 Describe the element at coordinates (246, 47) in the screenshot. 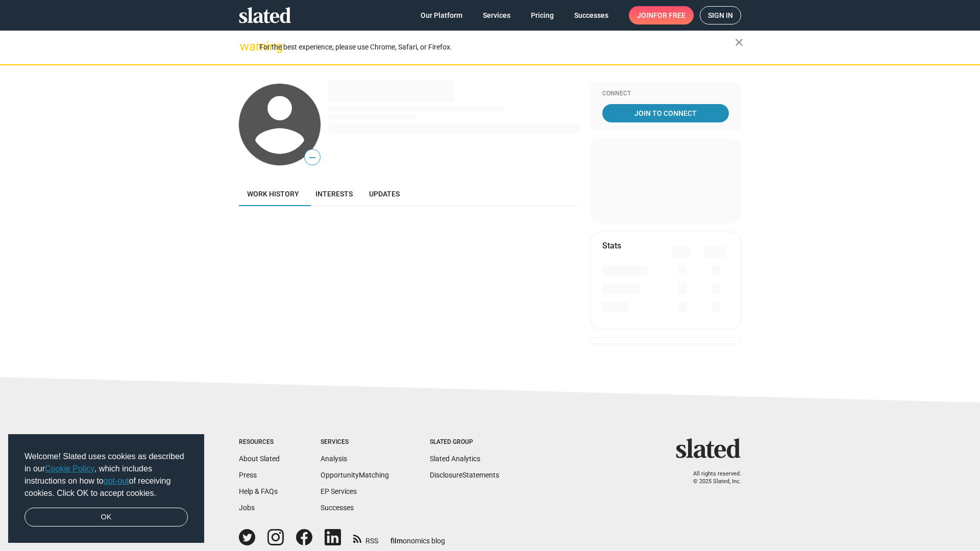

I see `mat-icon: warning` at that location.